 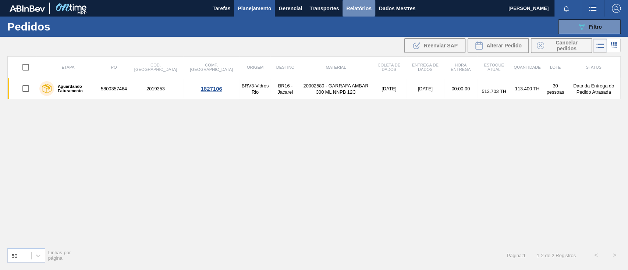 I want to click on font: Material, so click(x=336, y=67).